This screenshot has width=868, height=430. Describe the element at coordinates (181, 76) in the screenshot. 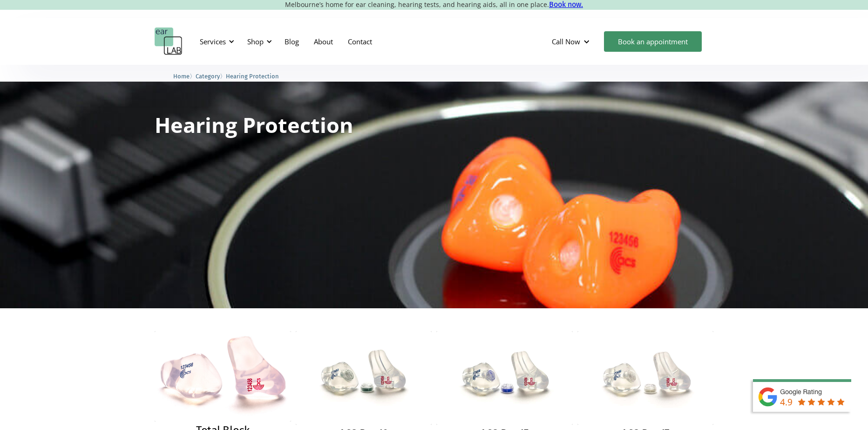

I see `span: Home` at that location.